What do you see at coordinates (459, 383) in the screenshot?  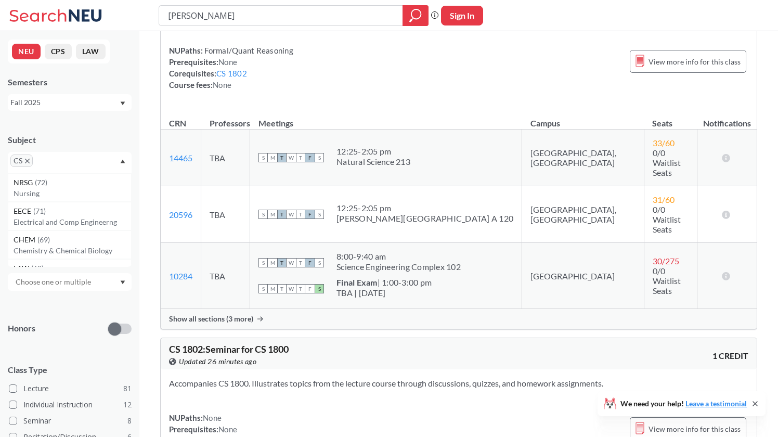 I see `section: Accompanies CS 1800. Illustrates topics from the lecture course through discussions, quizzes, and...` at bounding box center [459, 383].